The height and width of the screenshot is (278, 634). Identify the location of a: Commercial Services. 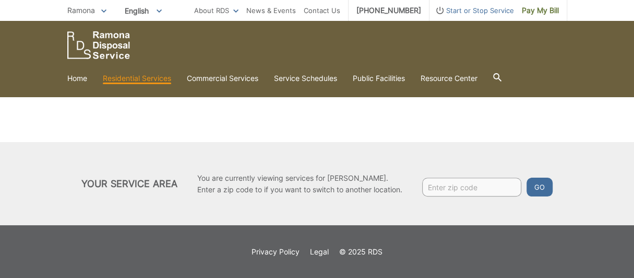
(222, 78).